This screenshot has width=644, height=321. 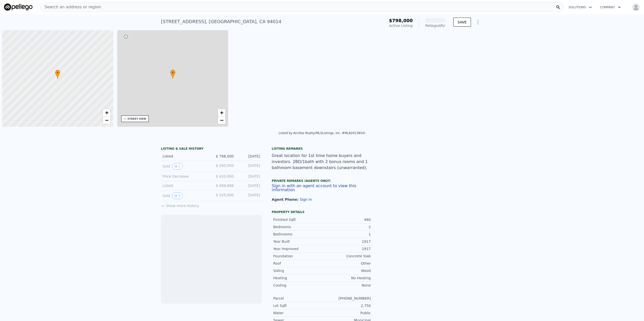 What do you see at coordinates (610, 7) in the screenshot?
I see `button: Company` at bounding box center [610, 7].